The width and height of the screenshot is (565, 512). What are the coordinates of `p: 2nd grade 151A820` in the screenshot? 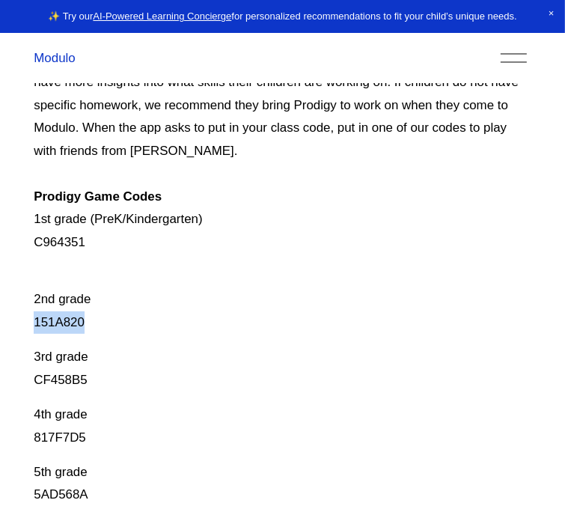 It's located at (282, 299).